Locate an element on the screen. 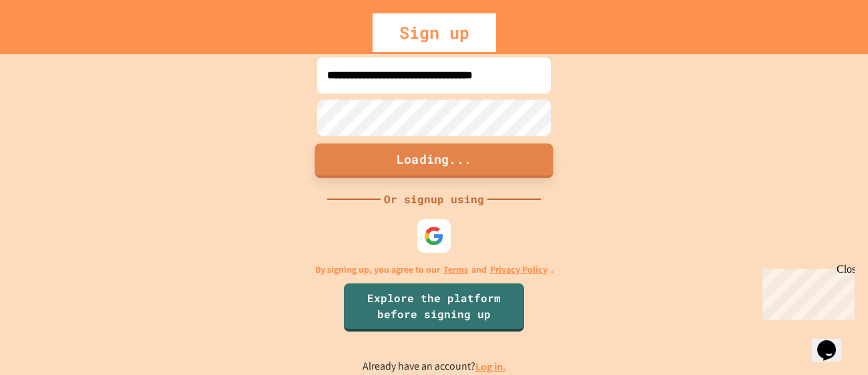 This screenshot has height=375, width=868. button: Loading... is located at coordinates (434, 161).